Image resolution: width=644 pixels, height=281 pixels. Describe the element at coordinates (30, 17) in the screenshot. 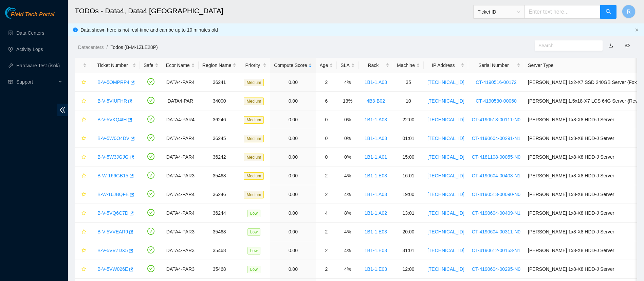

I see `a: Akamai TechnologiesField Tech Portal` at that location.